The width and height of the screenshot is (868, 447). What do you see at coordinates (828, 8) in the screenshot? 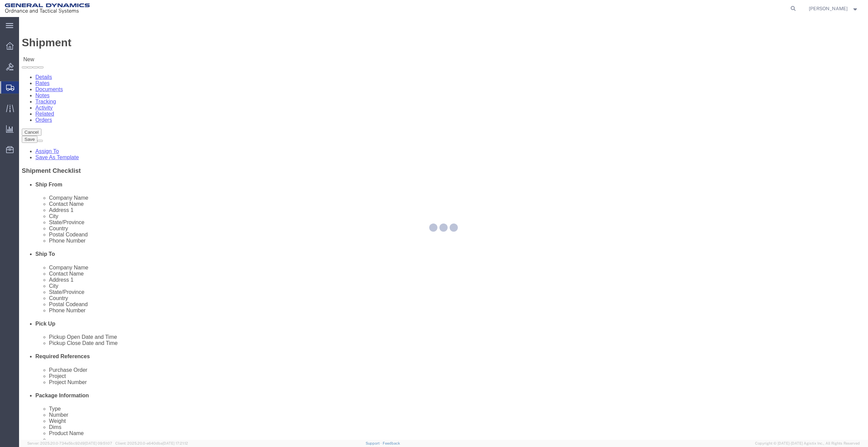
I see `span: Justin Bowdich` at bounding box center [828, 8].